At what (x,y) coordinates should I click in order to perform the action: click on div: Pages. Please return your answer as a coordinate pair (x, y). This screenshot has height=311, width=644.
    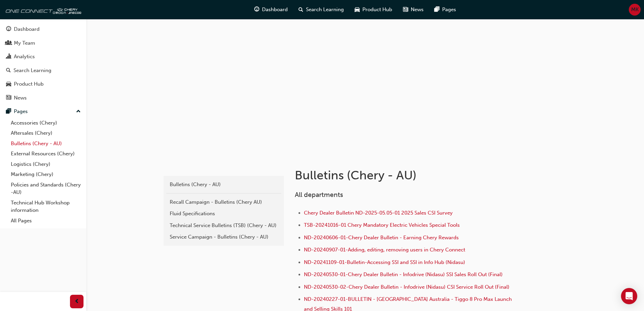
    Looking at the image, I should click on (21, 112).